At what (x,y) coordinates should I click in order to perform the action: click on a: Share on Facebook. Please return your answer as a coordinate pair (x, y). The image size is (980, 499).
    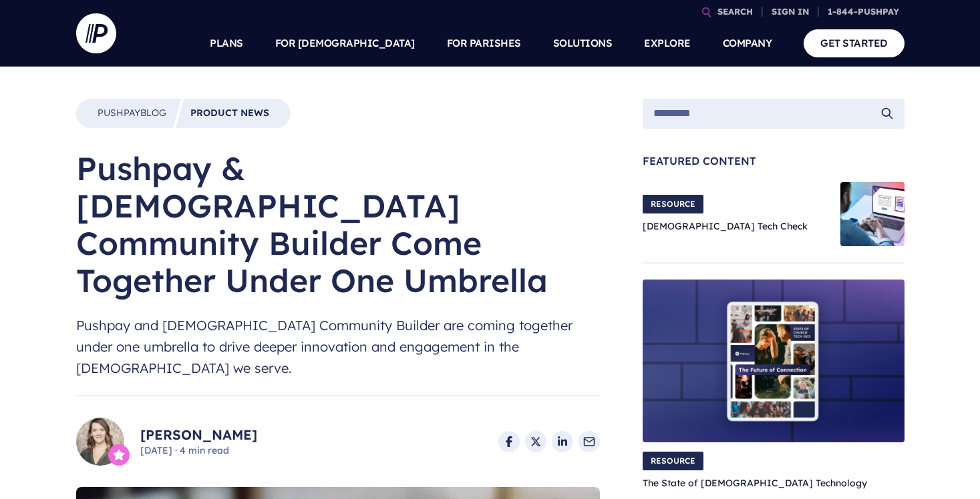
    Looking at the image, I should click on (509, 442).